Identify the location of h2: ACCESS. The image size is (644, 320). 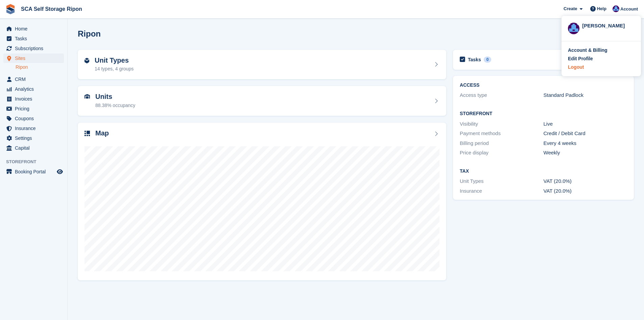
(543, 85).